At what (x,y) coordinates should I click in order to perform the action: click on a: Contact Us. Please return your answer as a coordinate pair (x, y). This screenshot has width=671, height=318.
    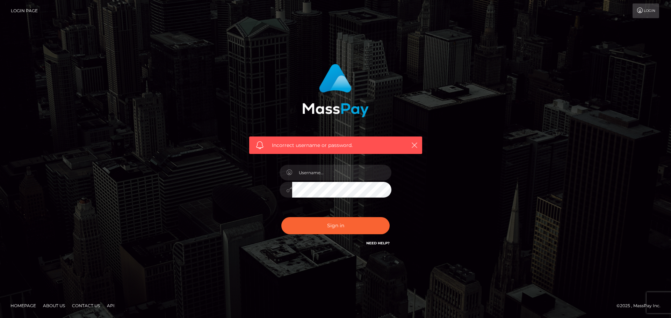
    Looking at the image, I should click on (86, 306).